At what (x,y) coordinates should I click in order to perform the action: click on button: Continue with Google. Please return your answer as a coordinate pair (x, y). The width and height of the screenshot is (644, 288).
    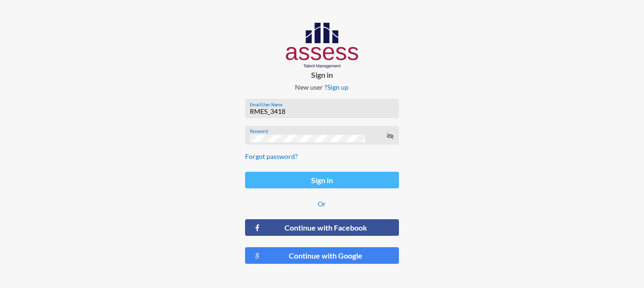
    Looking at the image, I should click on (322, 256).